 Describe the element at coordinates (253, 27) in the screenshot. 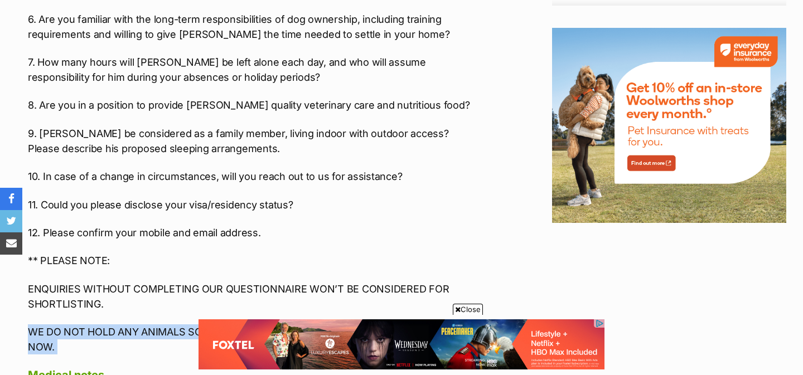

I see `p: 6. Are you familiar with the long-term responsibilities of dog ownership, including training requ...` at that location.